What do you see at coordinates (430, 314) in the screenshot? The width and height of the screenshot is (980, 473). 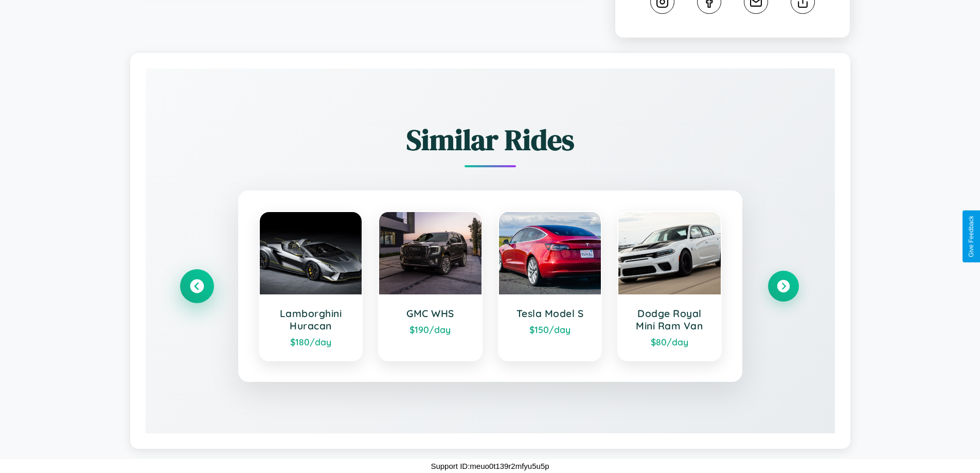 I see `h3: GMC WHS` at bounding box center [430, 314].